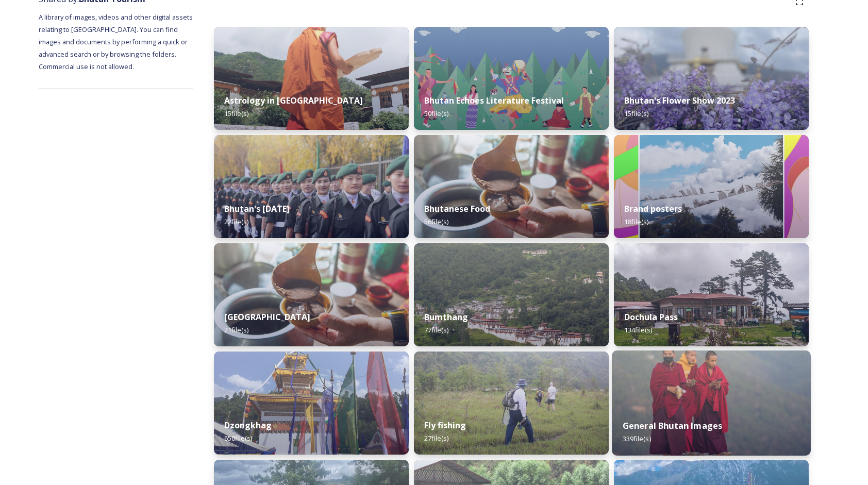 The image size is (868, 485). Describe the element at coordinates (711, 403) in the screenshot. I see `img: MarcusWestbergBhutanHiRes-23.jpg` at that location.